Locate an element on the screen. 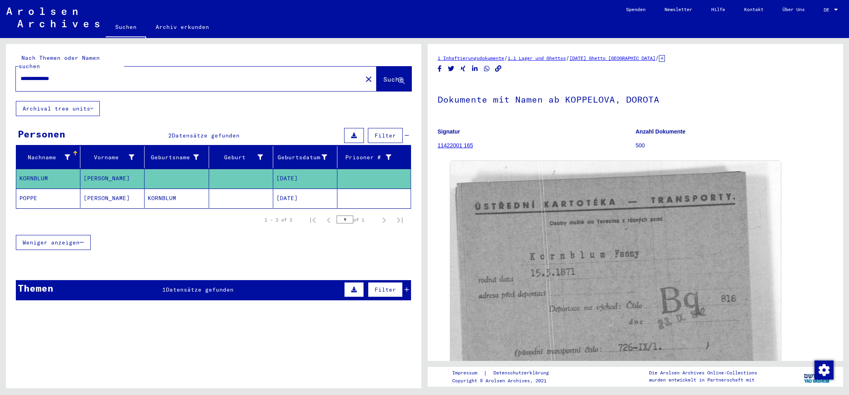 The width and height of the screenshot is (849, 395). mat-header-cell: Vorname is located at coordinates (112, 157).